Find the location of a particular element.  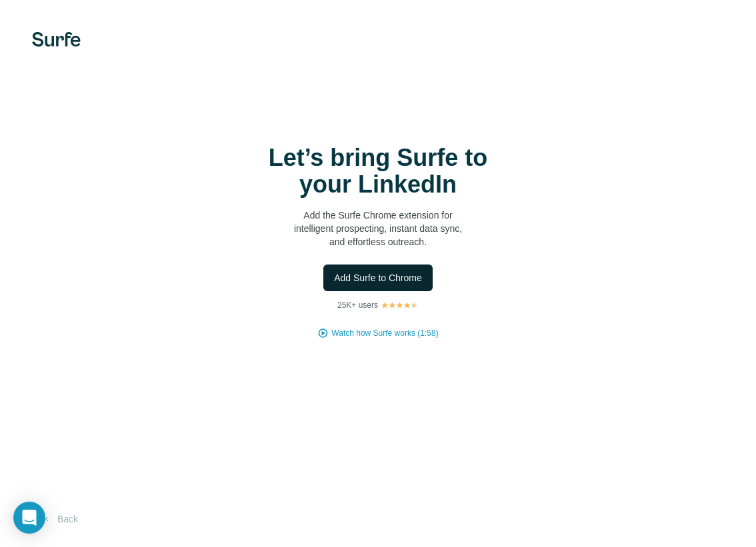

button: Add Surfe to Chrome is located at coordinates (378, 278).